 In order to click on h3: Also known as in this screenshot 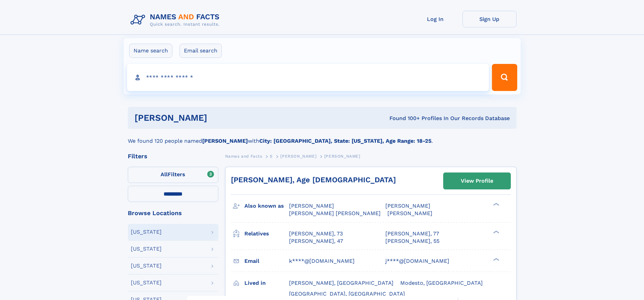, I will do `click(267, 206)`.